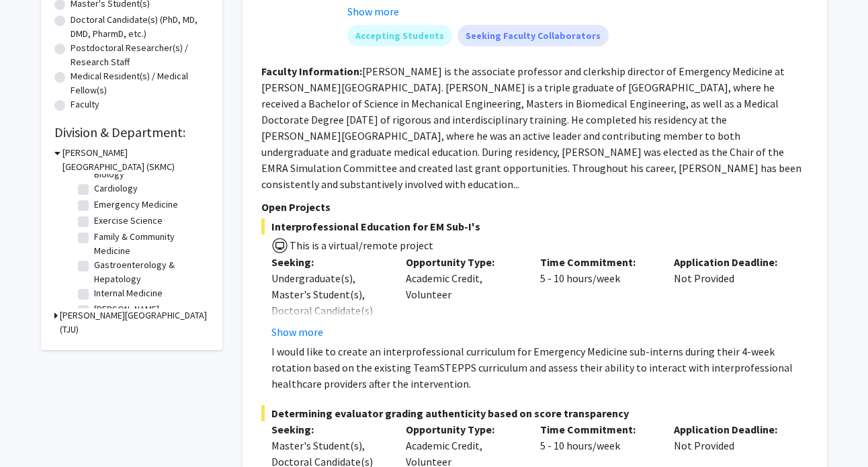 The height and width of the screenshot is (467, 868). What do you see at coordinates (128, 221) in the screenshot?
I see `label: Exercise Science` at bounding box center [128, 221].